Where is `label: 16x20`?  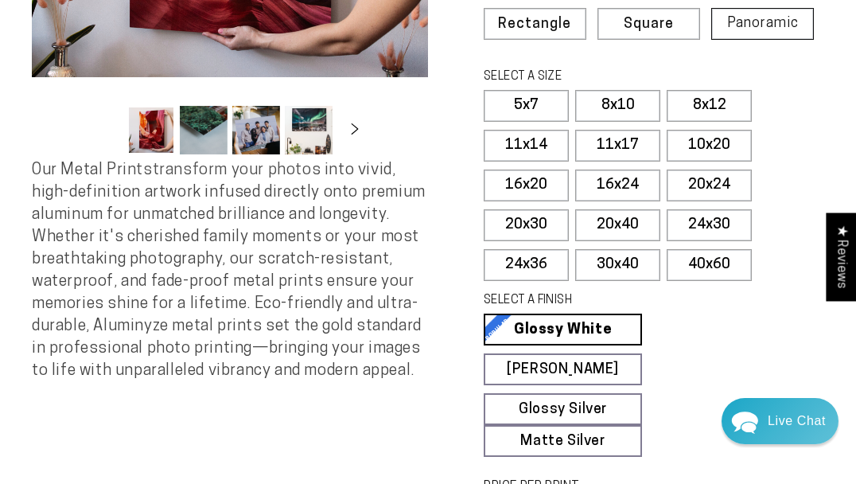
label: 16x20 is located at coordinates (526, 185).